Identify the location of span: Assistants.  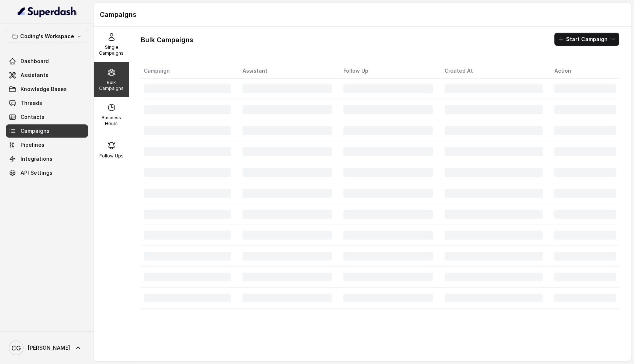
(35, 75).